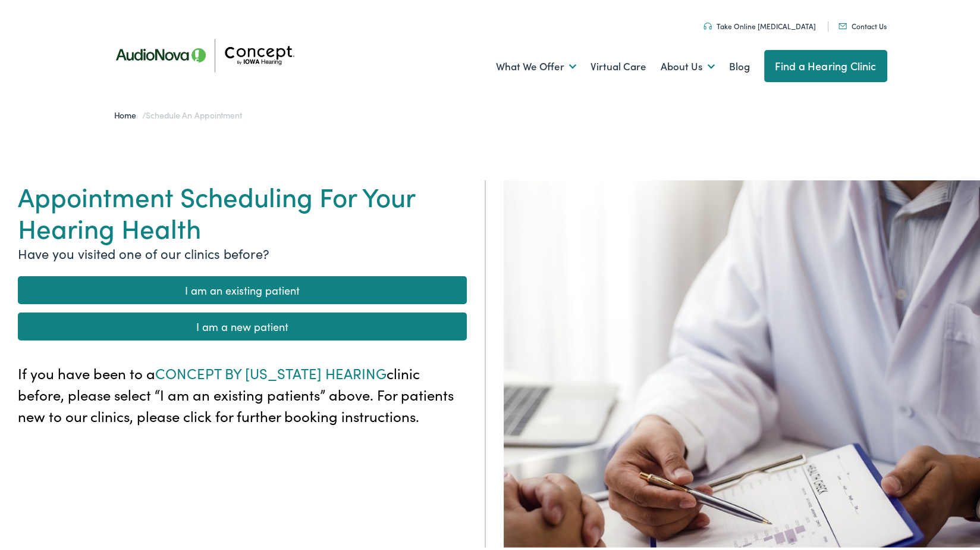 Image resolution: width=980 pixels, height=550 pixels. I want to click on p: If you have been to a clinic before, please select “I am an existing patients” above. For patient..., so click(242, 392).